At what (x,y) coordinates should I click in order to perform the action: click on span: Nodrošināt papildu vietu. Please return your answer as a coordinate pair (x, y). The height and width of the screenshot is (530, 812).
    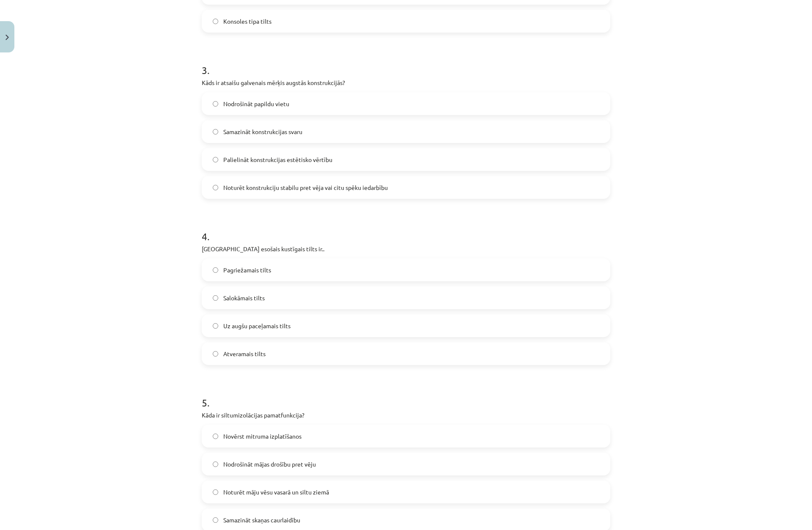
    Looking at the image, I should click on (256, 104).